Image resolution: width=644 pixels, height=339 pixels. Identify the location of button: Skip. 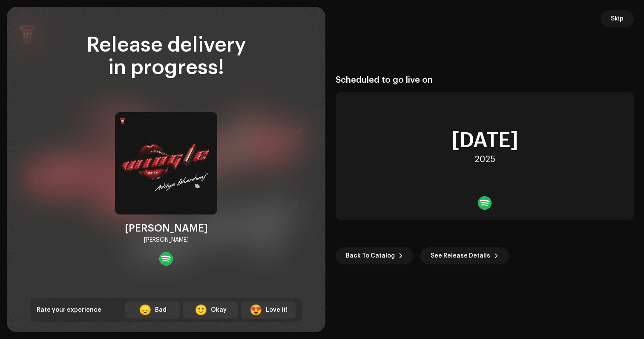
(617, 19).